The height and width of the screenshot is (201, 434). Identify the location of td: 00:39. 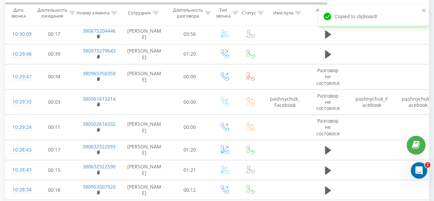
(54, 54).